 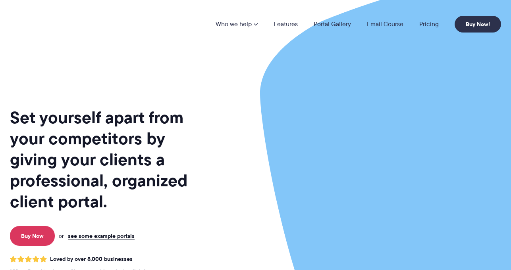 What do you see at coordinates (101, 236) in the screenshot?
I see `a: see some example portals` at bounding box center [101, 236].